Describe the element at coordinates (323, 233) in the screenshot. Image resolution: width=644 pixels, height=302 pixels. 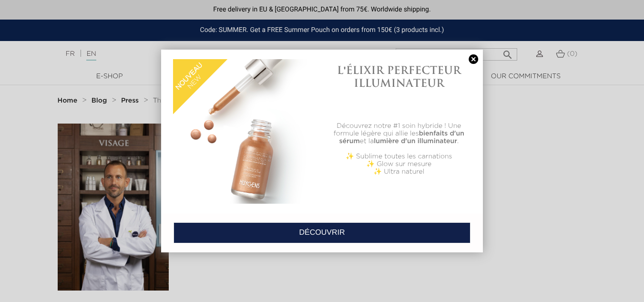
I see `a: DÉCOUVRIR` at that location.